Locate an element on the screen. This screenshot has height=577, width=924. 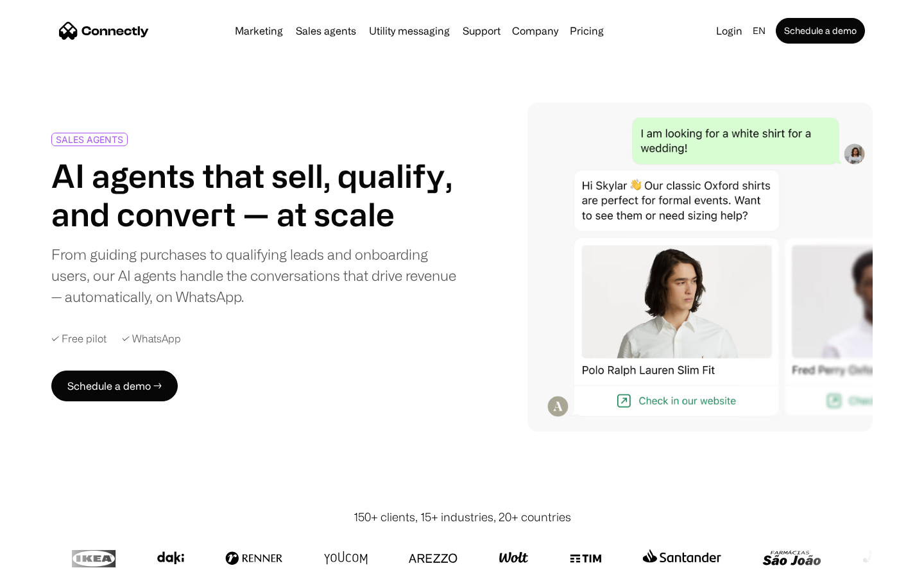
div: en is located at coordinates (759, 31).